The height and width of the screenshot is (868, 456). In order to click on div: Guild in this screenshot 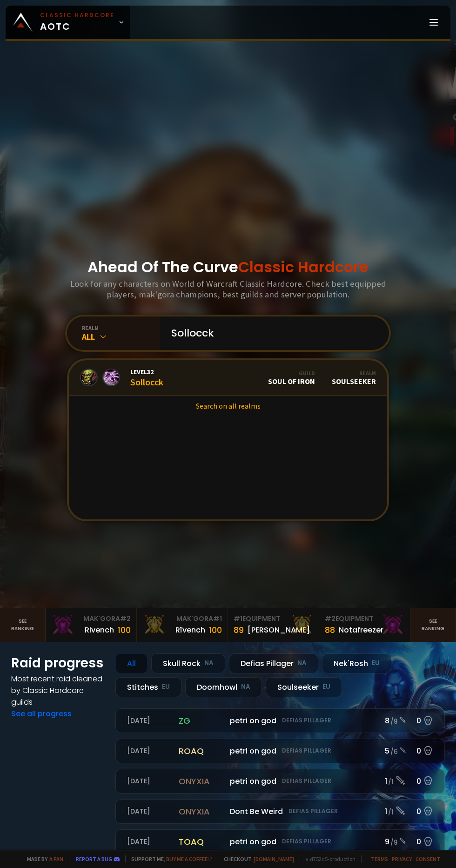, I will do `click(291, 373)`.